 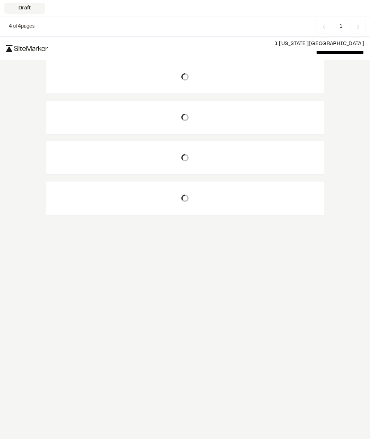 What do you see at coordinates (340, 27) in the screenshot?
I see `nav: Navigation` at bounding box center [340, 27].